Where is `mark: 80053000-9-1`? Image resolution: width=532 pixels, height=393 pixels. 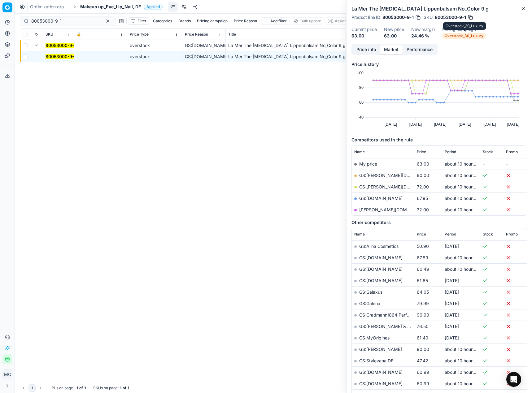
mark: 80053000-9-1 is located at coordinates (61, 57).